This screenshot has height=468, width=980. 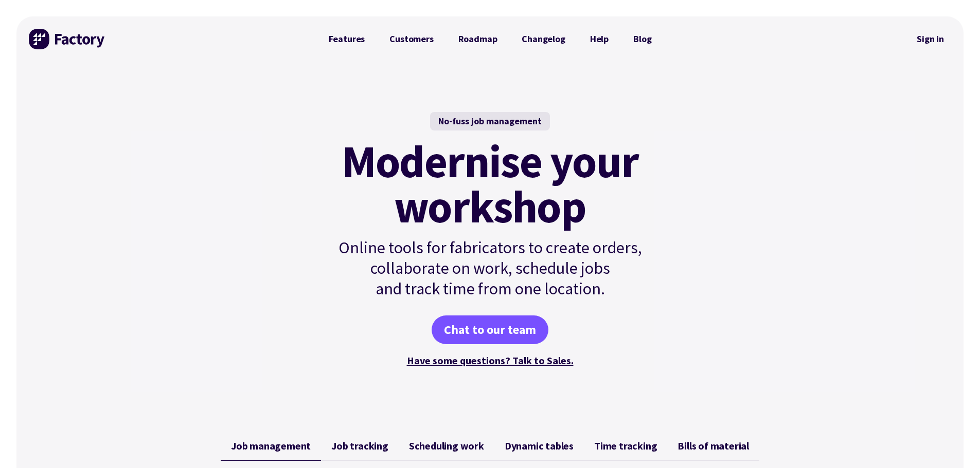 What do you see at coordinates (930, 39) in the screenshot?
I see `a: Sign in` at bounding box center [930, 39].